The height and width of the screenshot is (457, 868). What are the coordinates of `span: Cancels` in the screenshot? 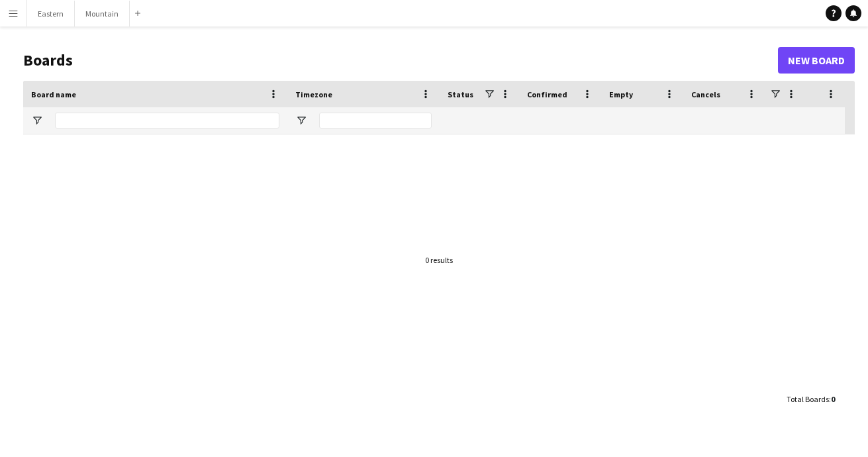 It's located at (706, 94).